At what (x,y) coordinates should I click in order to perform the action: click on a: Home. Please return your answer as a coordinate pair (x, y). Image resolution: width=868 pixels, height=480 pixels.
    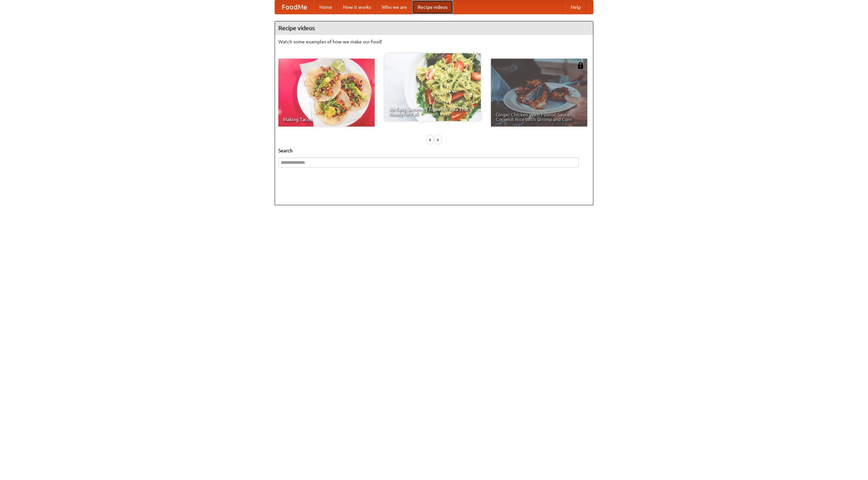
    Looking at the image, I should click on (326, 7).